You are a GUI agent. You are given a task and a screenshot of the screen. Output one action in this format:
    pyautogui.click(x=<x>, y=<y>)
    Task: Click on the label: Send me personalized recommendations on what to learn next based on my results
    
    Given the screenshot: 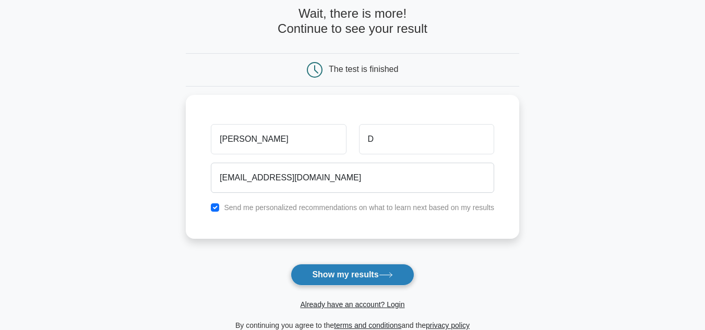 What is the action you would take?
    pyautogui.click(x=359, y=208)
    